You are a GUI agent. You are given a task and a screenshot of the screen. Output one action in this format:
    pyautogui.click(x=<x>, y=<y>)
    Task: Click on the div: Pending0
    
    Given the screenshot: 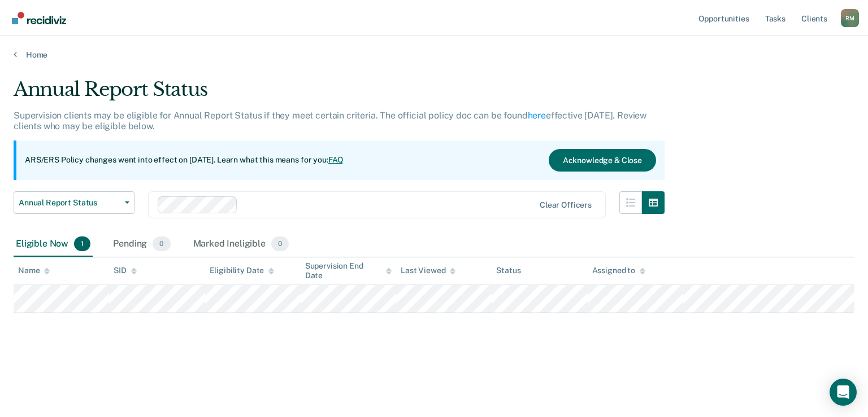 What is the action you would take?
    pyautogui.click(x=141, y=244)
    